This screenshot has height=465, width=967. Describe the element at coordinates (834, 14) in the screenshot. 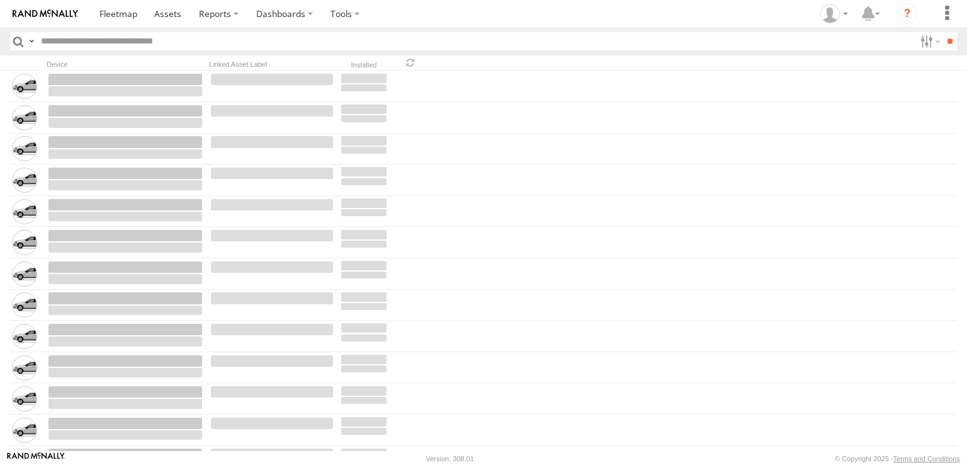

I see `div: EMMANUEL SOTELO` at that location.